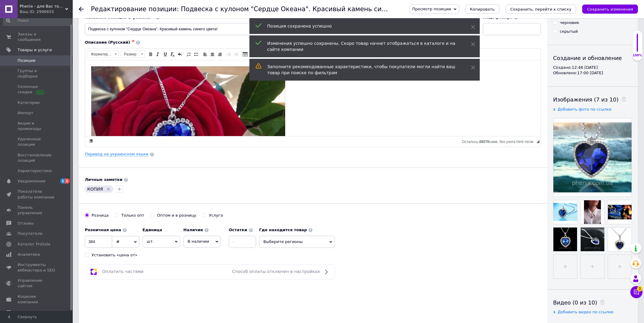 This screenshot has height=323, width=644. I want to click on a: Уменьшить отступ, so click(229, 55).